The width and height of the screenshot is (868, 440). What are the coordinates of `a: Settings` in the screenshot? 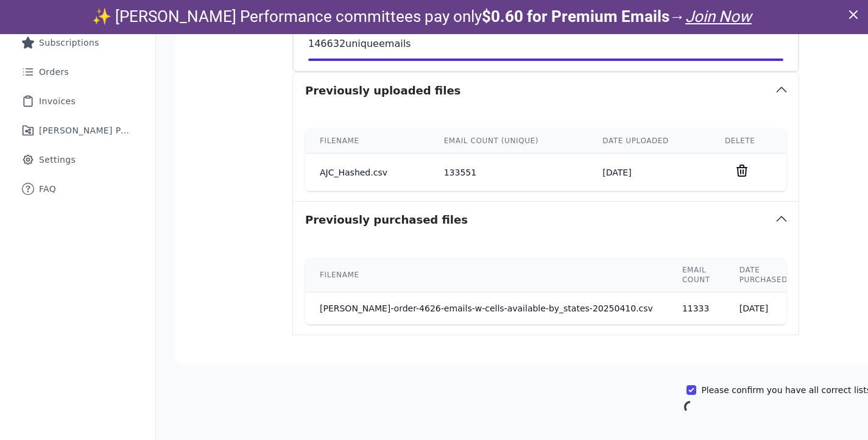 It's located at (78, 160).